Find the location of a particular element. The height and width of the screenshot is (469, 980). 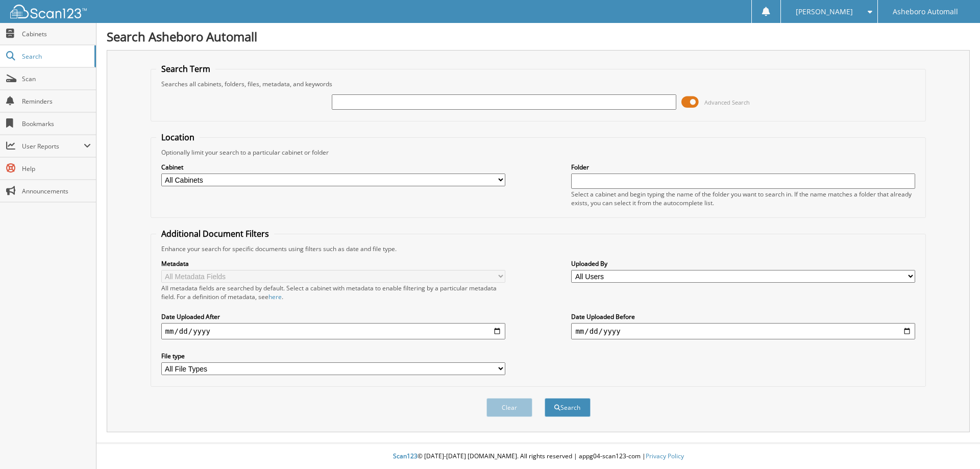

label: Date Uploaded Before is located at coordinates (744, 316).